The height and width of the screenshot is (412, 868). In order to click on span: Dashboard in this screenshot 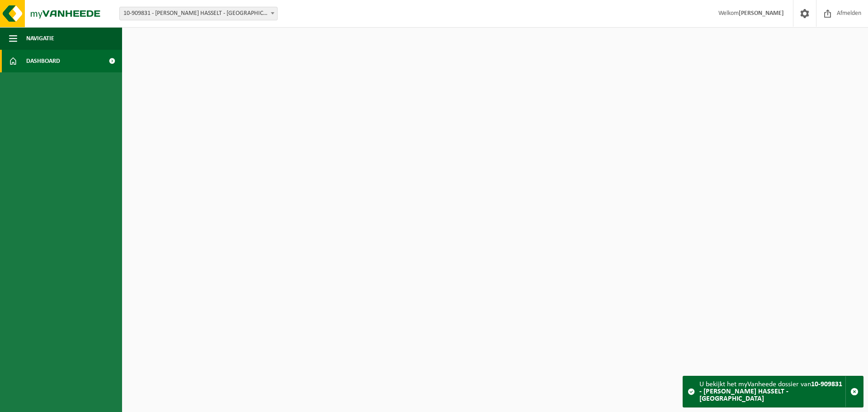, I will do `click(43, 61)`.